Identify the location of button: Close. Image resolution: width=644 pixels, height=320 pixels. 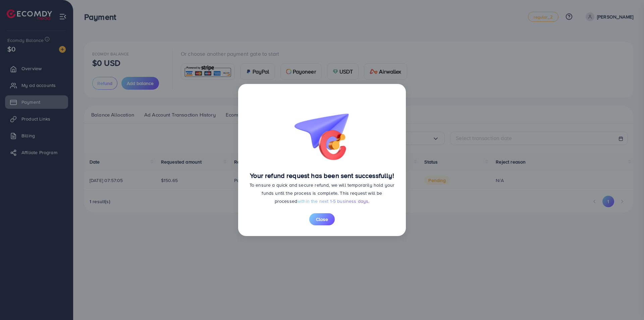
(322, 219).